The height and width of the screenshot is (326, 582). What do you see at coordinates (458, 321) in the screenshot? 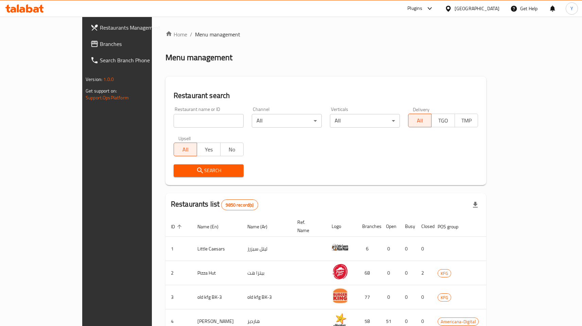
I see `span: Americana-Digital` at bounding box center [458, 321].